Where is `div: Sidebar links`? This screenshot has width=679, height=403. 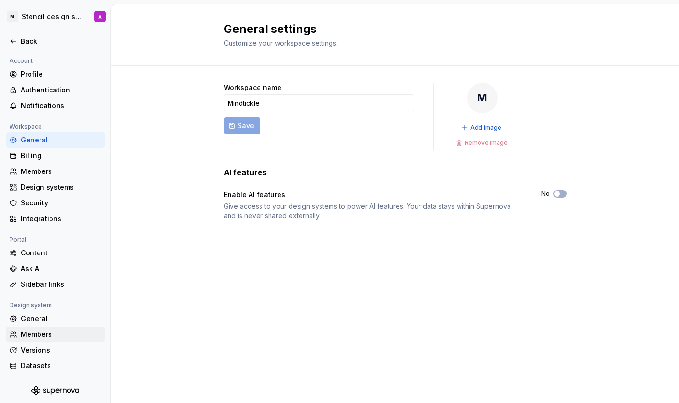
div: Sidebar links is located at coordinates (61, 284).